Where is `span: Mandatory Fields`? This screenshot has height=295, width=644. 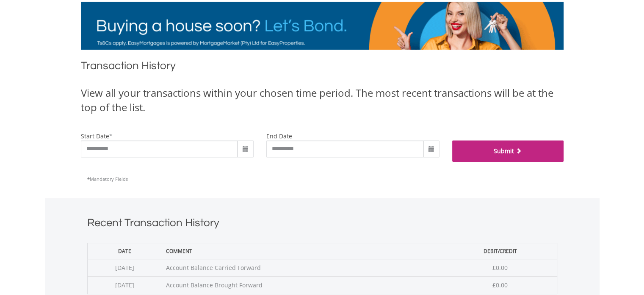 span: Mandatory Fields is located at coordinates (108, 178).